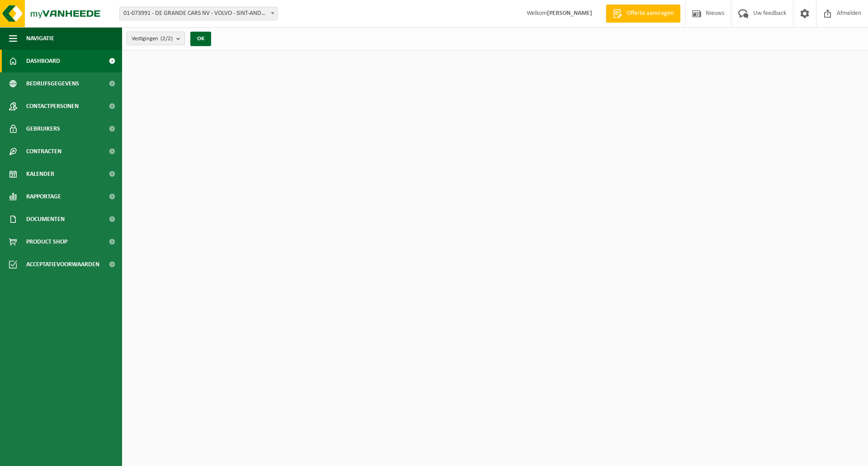 This screenshot has height=466, width=868. What do you see at coordinates (643, 14) in the screenshot?
I see `a: Offerte aanvragen` at bounding box center [643, 14].